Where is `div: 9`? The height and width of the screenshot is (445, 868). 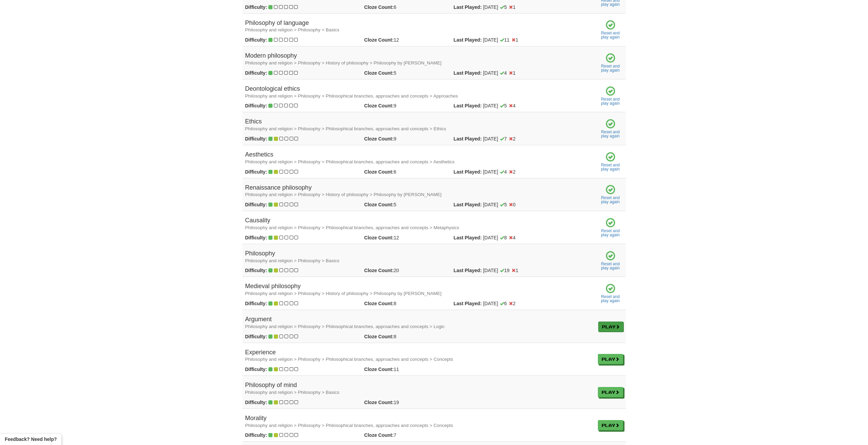
div: 9 is located at coordinates (404, 139).